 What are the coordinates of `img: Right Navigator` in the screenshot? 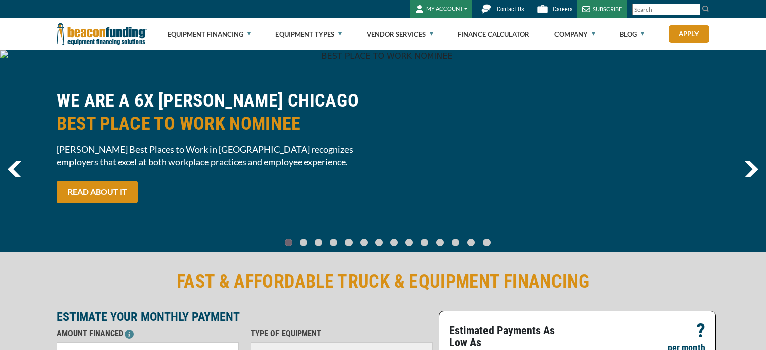 It's located at (752, 169).